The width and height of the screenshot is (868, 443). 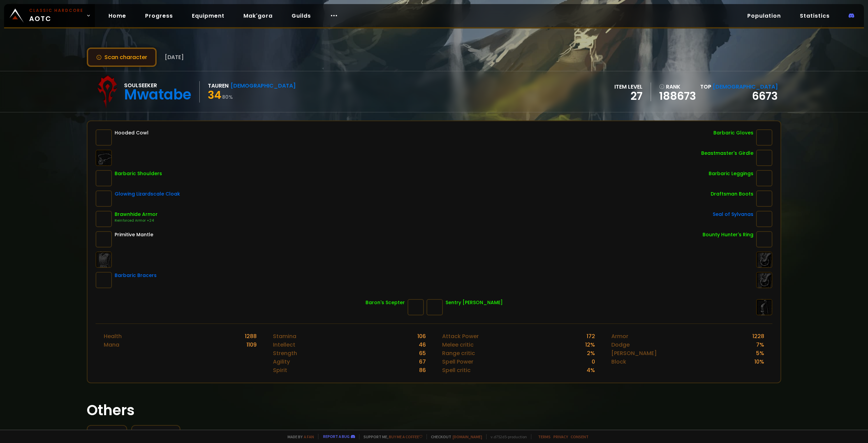 What do you see at coordinates (391, 436) in the screenshot?
I see `span: Support me,` at bounding box center [391, 436].